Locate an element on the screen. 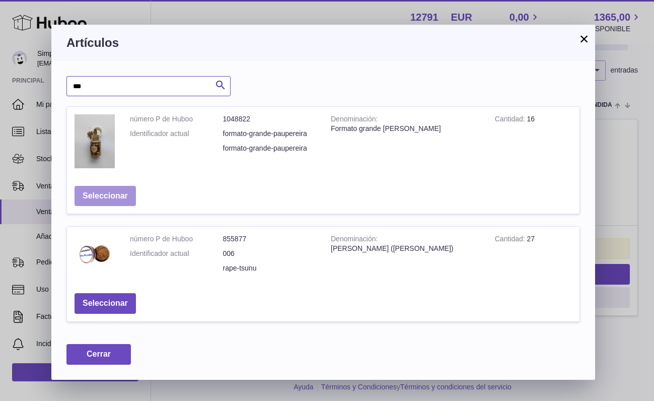  td: 16 is located at coordinates (533, 142).